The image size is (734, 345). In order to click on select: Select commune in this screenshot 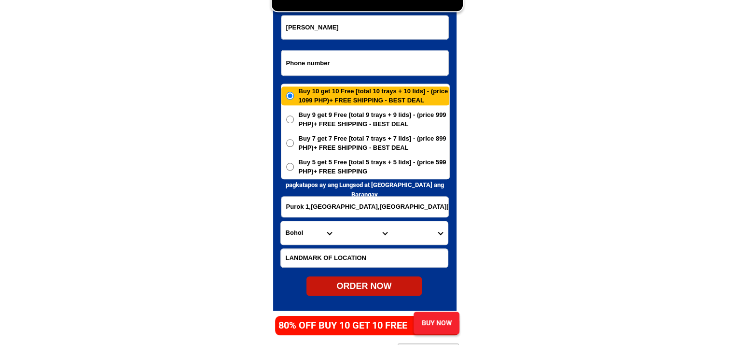, I will do `click(419, 233)`.